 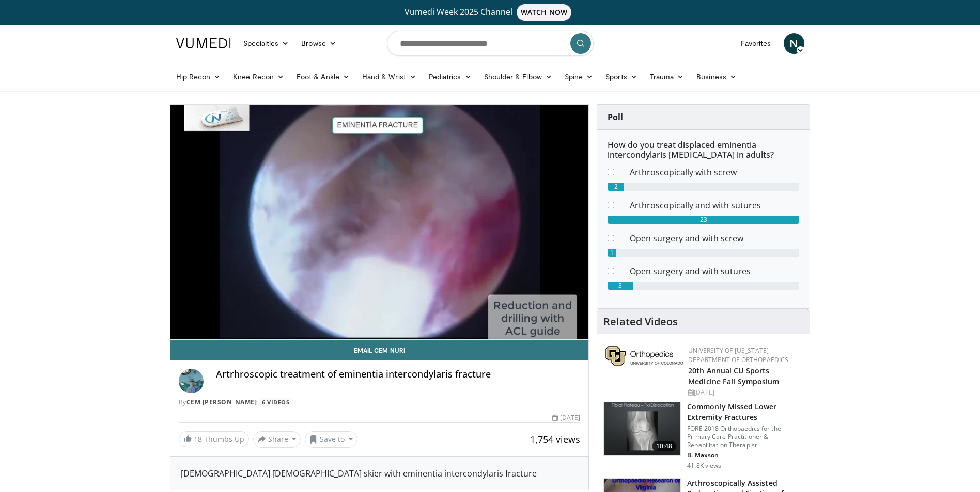 What do you see at coordinates (389, 77) in the screenshot?
I see `a: Hand & Wrist` at bounding box center [389, 77].